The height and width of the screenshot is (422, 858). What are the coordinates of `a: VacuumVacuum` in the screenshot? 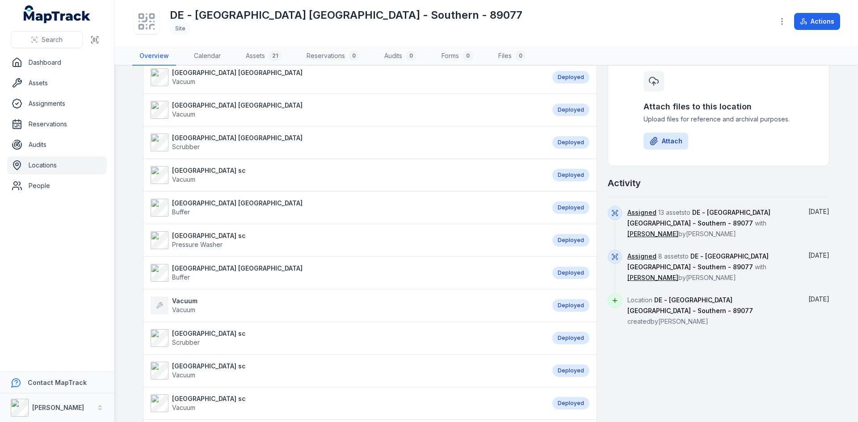 It's located at (347, 306).